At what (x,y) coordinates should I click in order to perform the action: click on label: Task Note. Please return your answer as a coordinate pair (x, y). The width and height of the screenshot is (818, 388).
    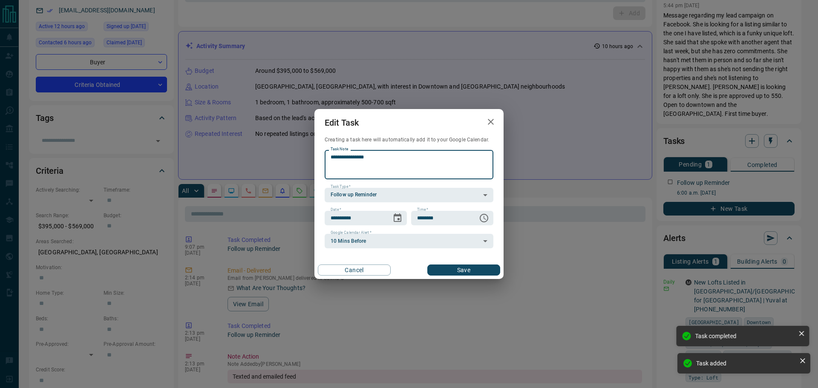
    Looking at the image, I should click on (339, 149).